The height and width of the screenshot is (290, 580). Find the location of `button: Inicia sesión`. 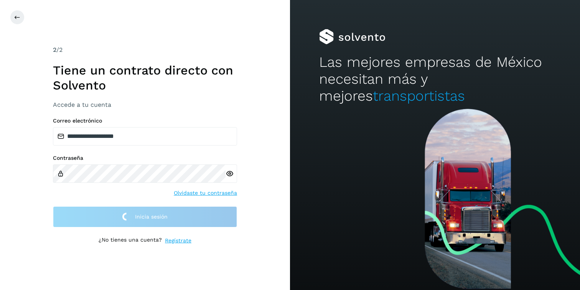

button: Inicia sesión is located at coordinates (145, 216).